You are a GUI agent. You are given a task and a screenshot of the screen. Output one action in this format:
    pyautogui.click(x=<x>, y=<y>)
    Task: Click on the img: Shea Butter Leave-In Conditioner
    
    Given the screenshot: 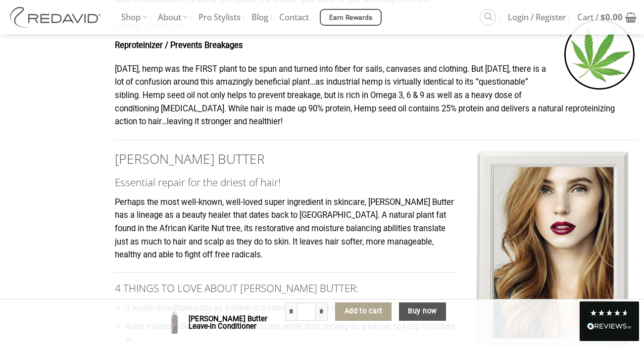 What is the action you would take?
    pyautogui.click(x=174, y=322)
    